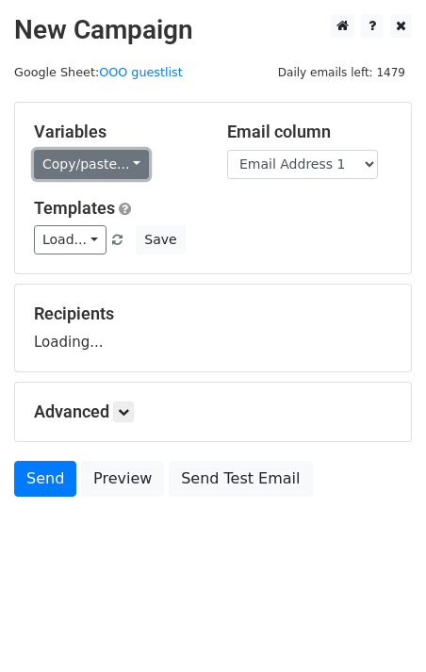  I want to click on div: Chat Widget, so click(379, 626).